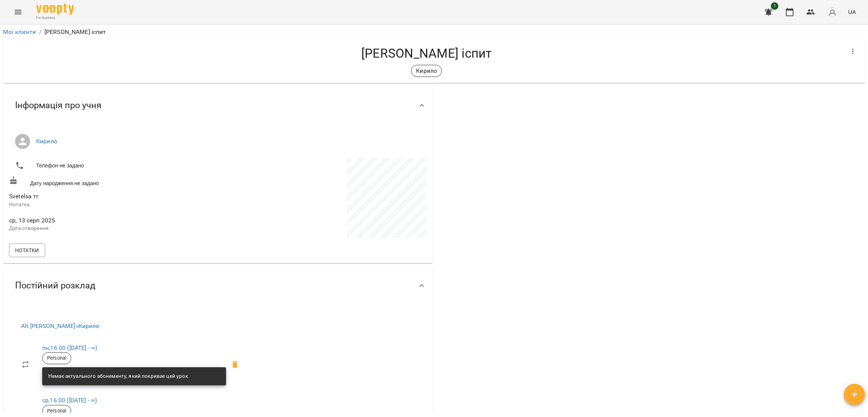  What do you see at coordinates (426, 71) in the screenshot?
I see `p: Кирило` at bounding box center [426, 71].